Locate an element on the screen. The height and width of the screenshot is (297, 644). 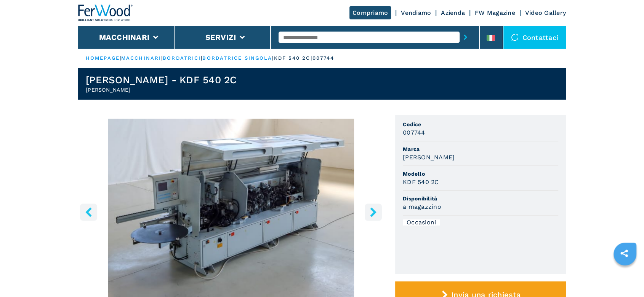
a: sharethis is located at coordinates (624, 254).